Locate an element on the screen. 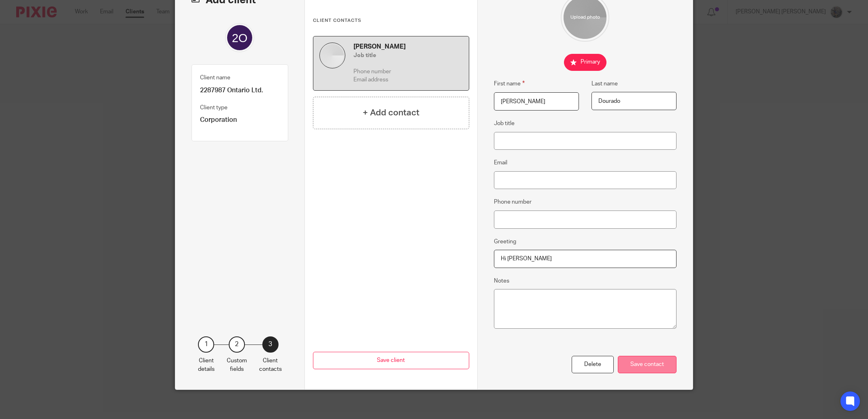  label: Last name is located at coordinates (604, 84).